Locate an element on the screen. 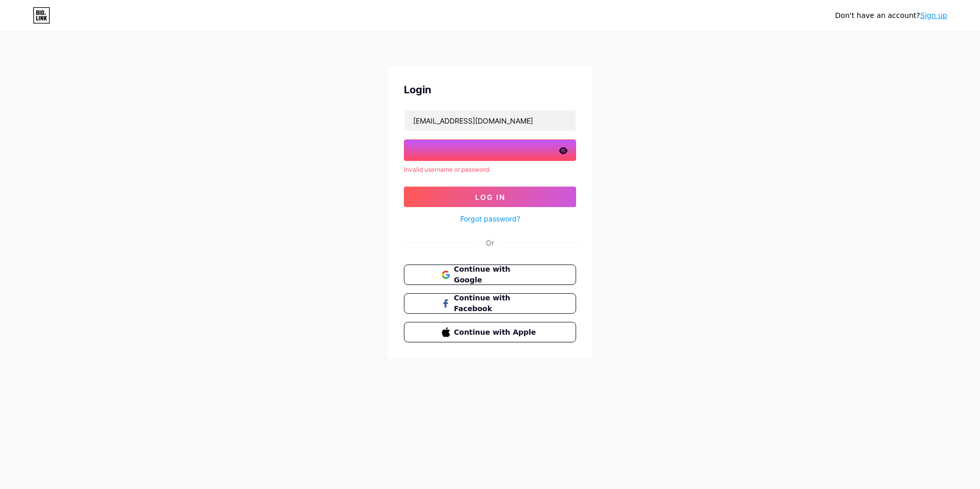  span: Log In is located at coordinates (490, 197).